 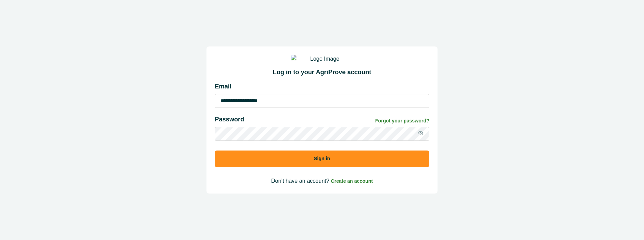 I want to click on a: Forgot your password?, so click(x=402, y=121).